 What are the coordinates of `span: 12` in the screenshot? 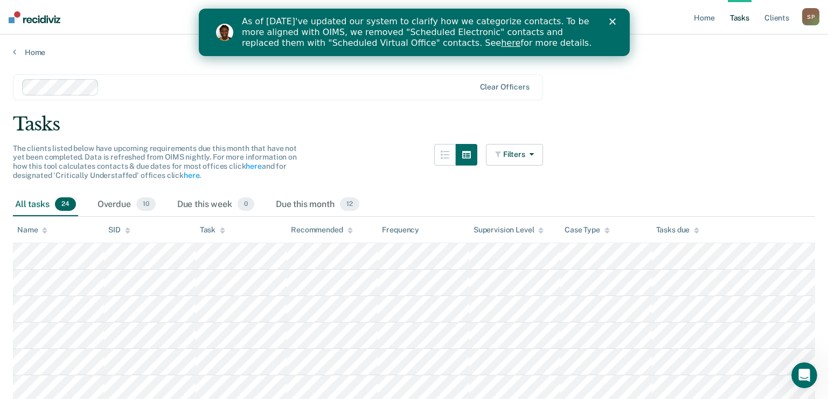 It's located at (350, 204).